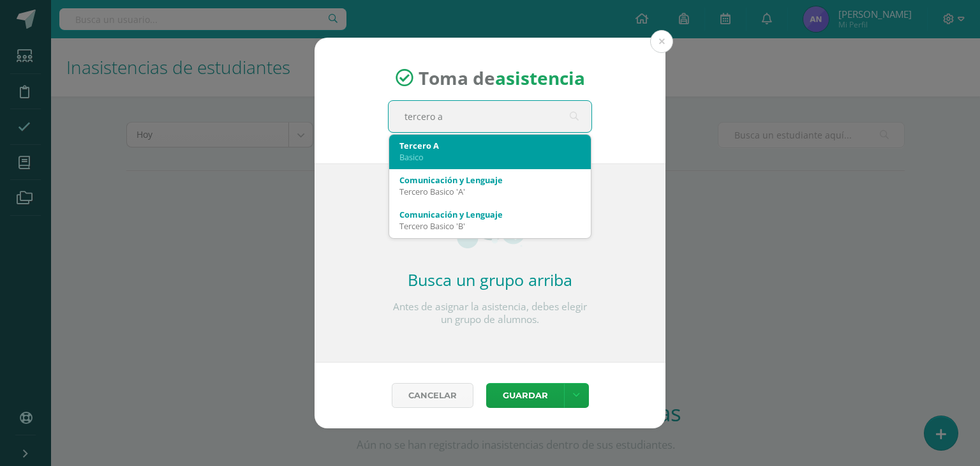  Describe the element at coordinates (490, 157) in the screenshot. I see `div: Basico` at that location.